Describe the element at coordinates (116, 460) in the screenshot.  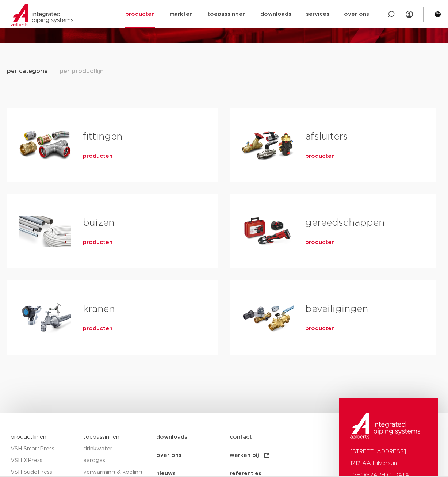
I see `a: aardgas` at that location.